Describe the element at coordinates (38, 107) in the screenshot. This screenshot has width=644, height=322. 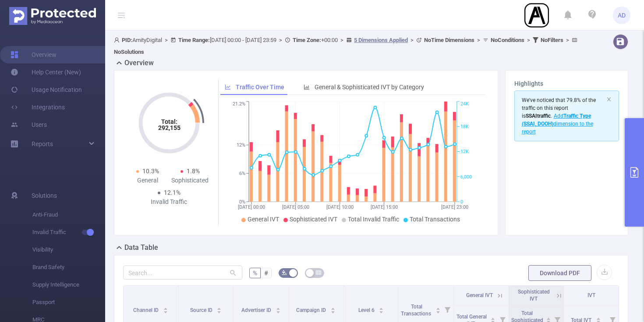
I see `a: Integrations` at that location.